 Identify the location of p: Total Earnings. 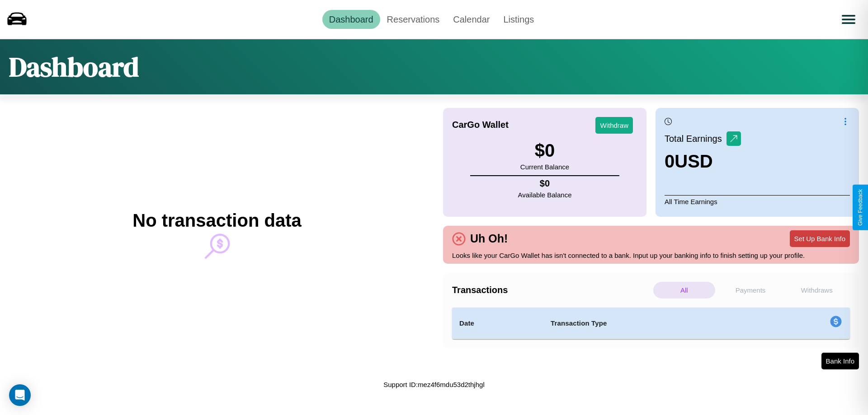
(695, 139).